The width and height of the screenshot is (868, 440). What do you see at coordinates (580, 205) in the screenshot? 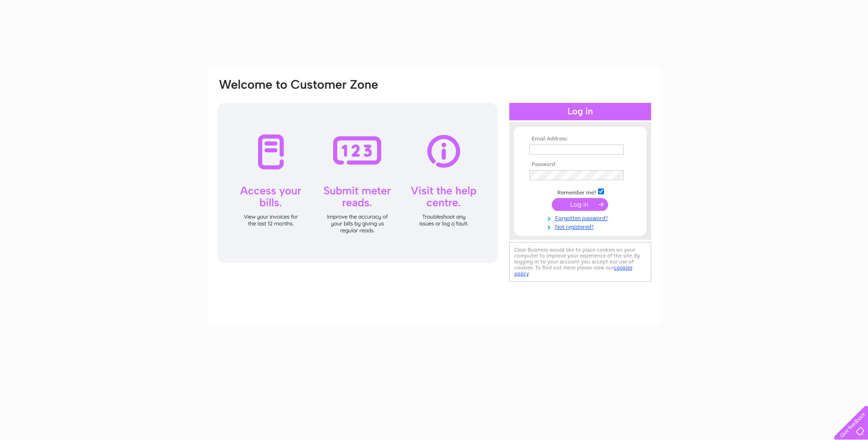
I see `input: Submit` at bounding box center [580, 205].